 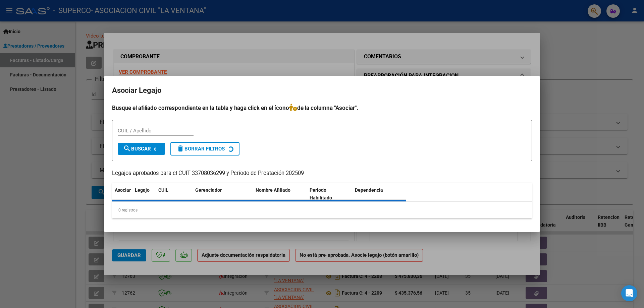 What do you see at coordinates (209, 190) in the screenshot?
I see `span: Gerenciador` at bounding box center [209, 190].